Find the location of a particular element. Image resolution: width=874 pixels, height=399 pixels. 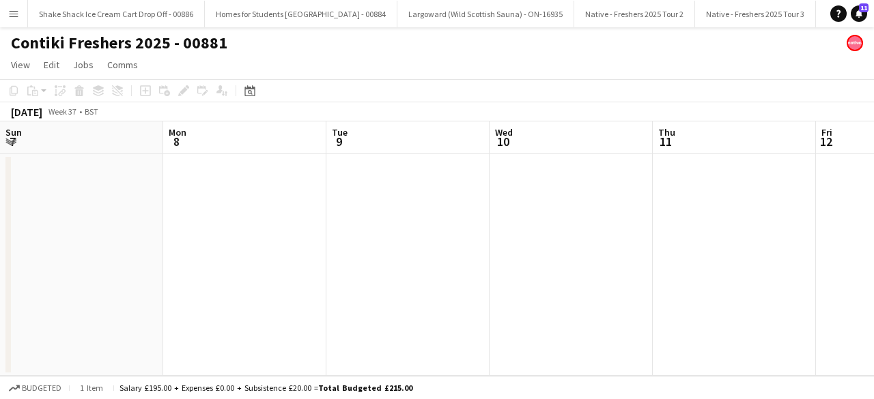

a: View is located at coordinates (20, 65).